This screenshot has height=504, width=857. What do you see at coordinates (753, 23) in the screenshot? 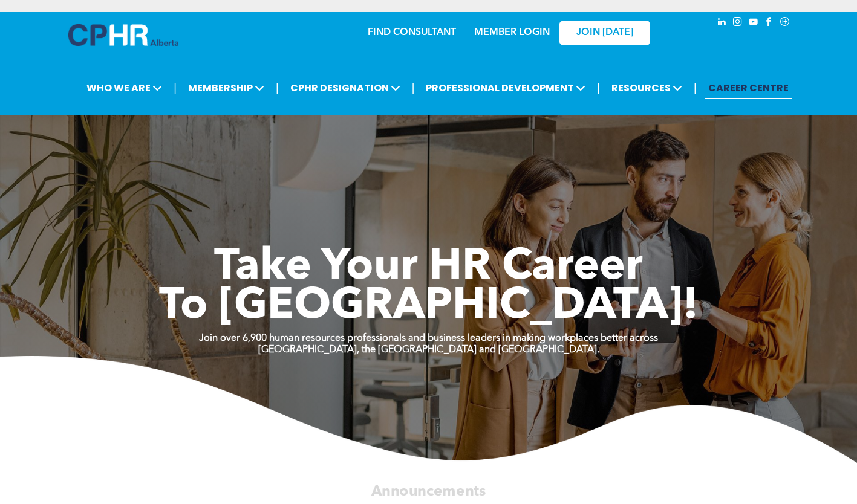
I see `a: youtube` at bounding box center [753, 23].